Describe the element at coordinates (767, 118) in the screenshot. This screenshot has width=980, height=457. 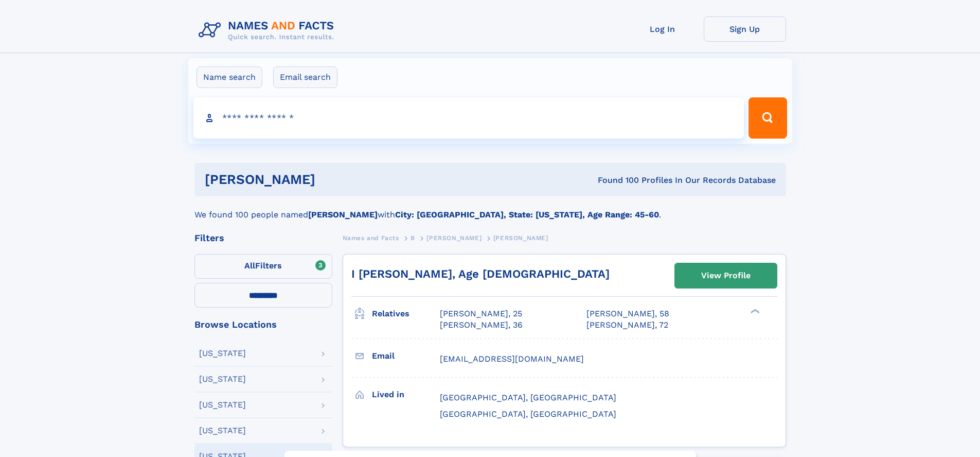
I see `button: Search Button` at that location.